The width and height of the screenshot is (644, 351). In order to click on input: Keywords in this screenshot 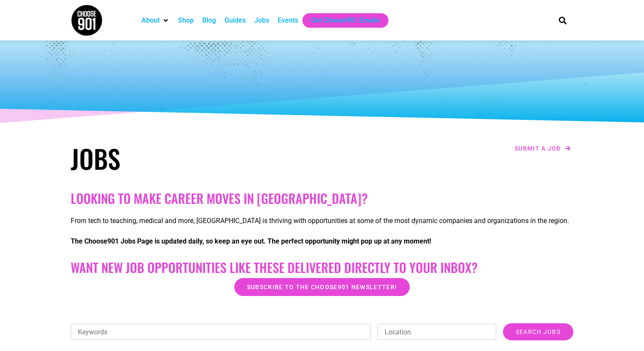, I will do `click(220, 332)`.